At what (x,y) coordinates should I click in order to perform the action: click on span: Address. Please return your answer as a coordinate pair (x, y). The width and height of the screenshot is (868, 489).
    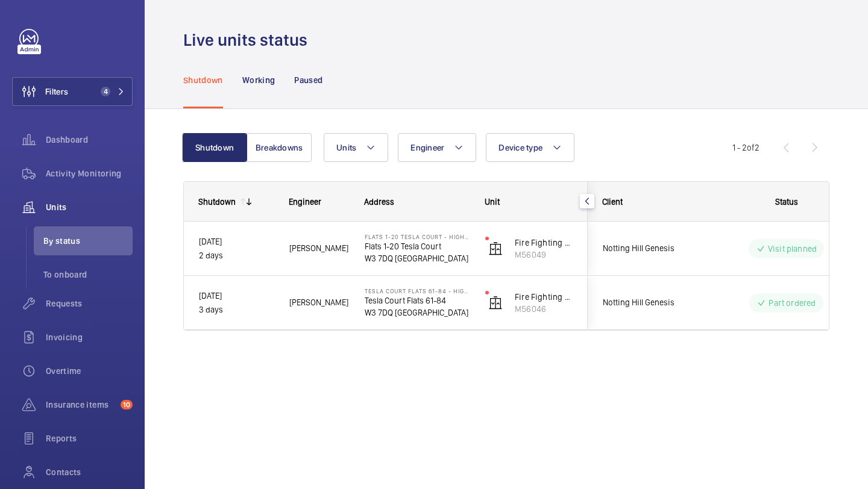
    Looking at the image, I should click on (379, 202).